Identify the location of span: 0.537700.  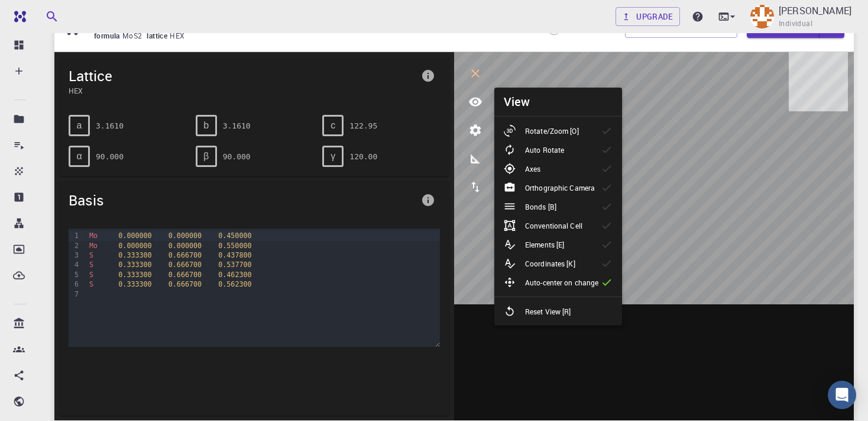
(235, 264).